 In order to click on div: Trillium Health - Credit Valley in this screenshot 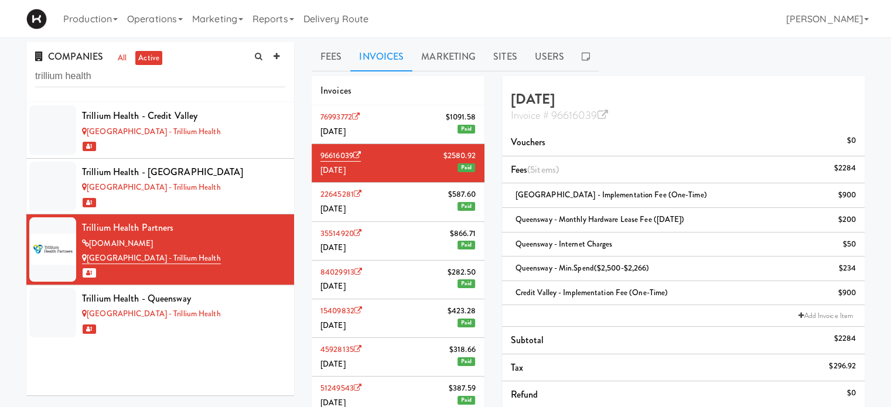, I will do `click(183, 116)`.